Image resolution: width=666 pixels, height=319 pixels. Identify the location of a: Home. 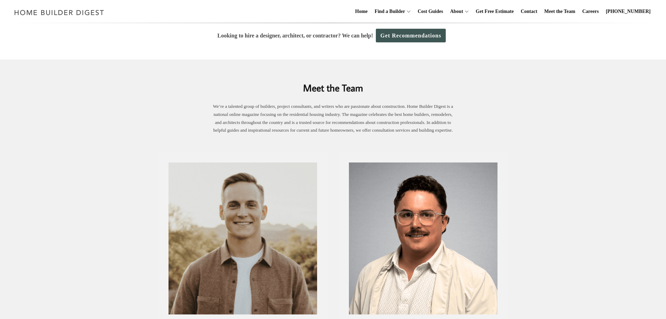
(362, 12).